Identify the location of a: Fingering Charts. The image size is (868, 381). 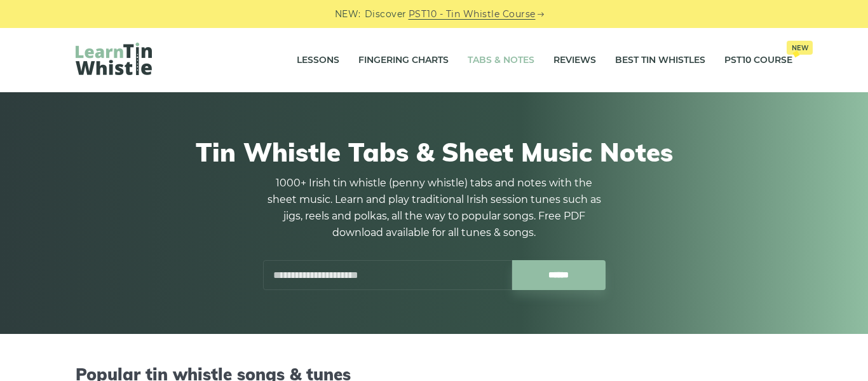
(404, 61).